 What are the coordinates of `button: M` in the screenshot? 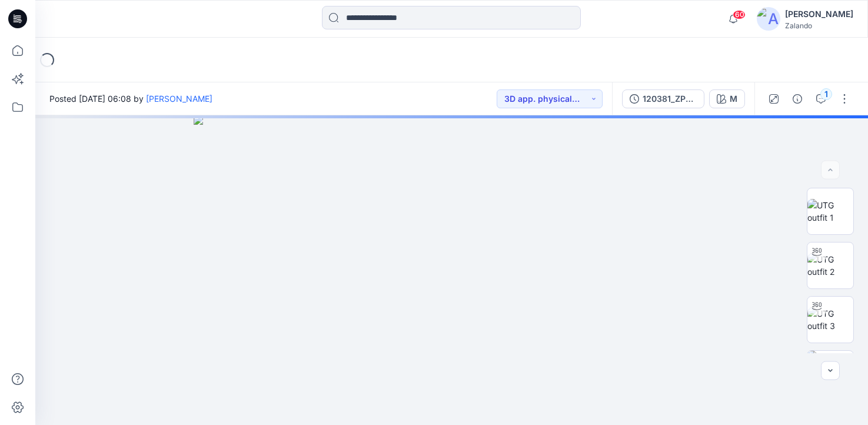 It's located at (726, 99).